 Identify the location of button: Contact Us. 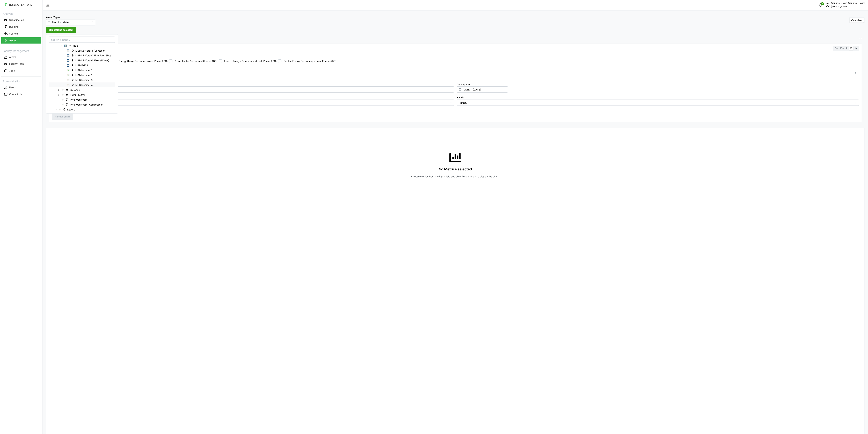
(21, 94).